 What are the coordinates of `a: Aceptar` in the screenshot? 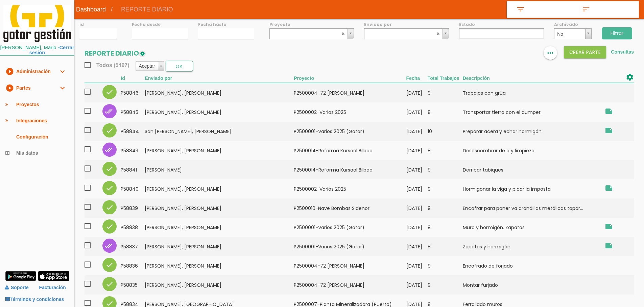 It's located at (150, 66).